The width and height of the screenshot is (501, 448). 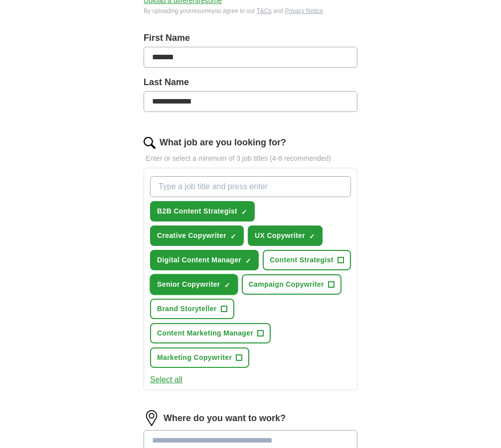 What do you see at coordinates (301, 260) in the screenshot?
I see `span: Content Strategist` at bounding box center [301, 260].